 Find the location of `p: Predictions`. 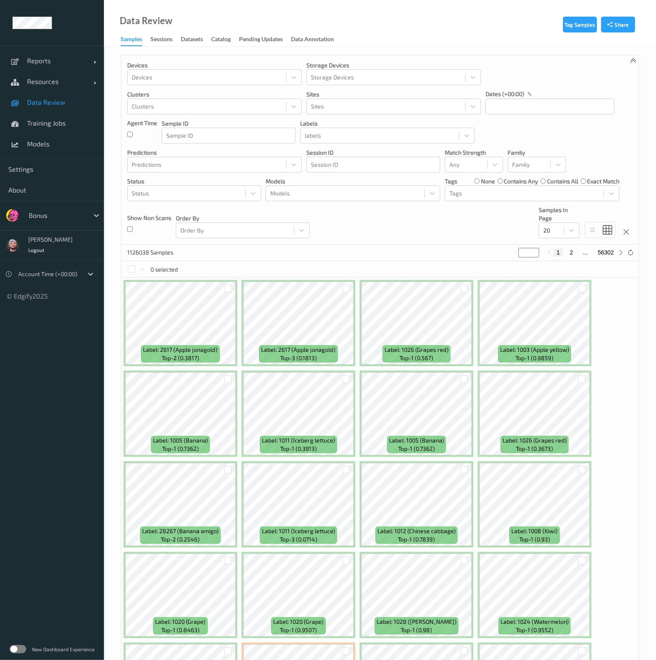

p: Predictions is located at coordinates (215, 153).